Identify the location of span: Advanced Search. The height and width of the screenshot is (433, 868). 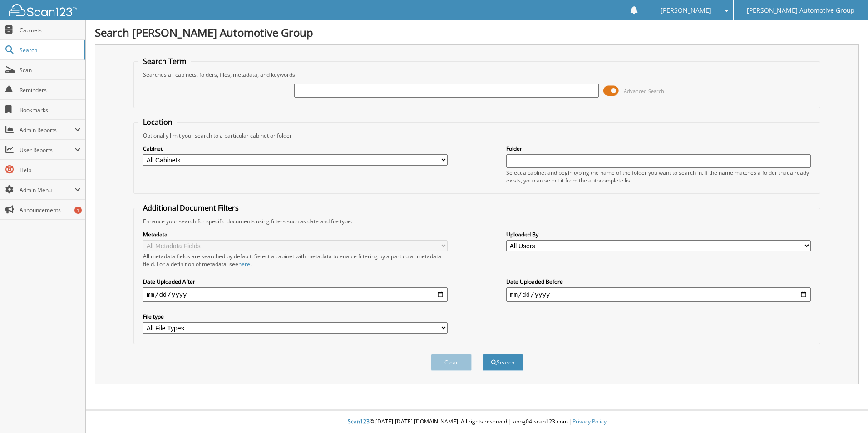
(644, 90).